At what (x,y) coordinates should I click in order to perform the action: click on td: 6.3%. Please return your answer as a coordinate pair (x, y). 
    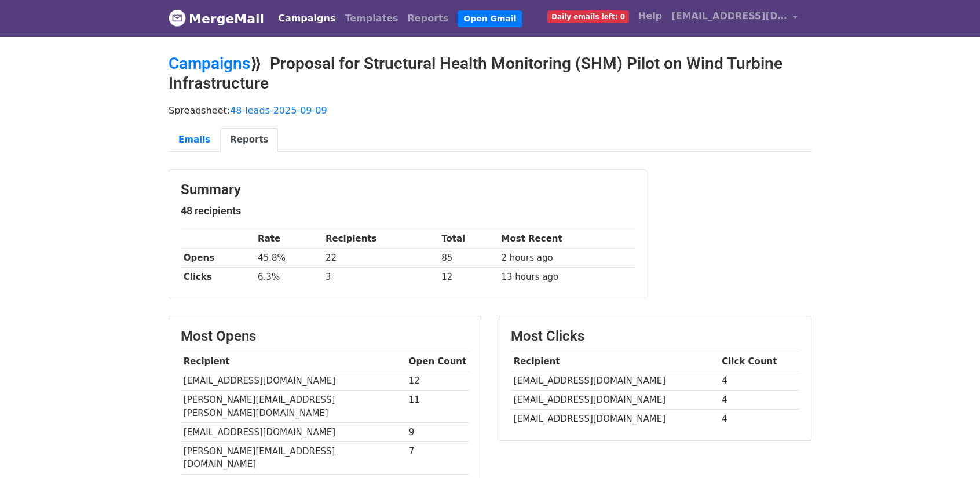
    Looking at the image, I should click on (288, 277).